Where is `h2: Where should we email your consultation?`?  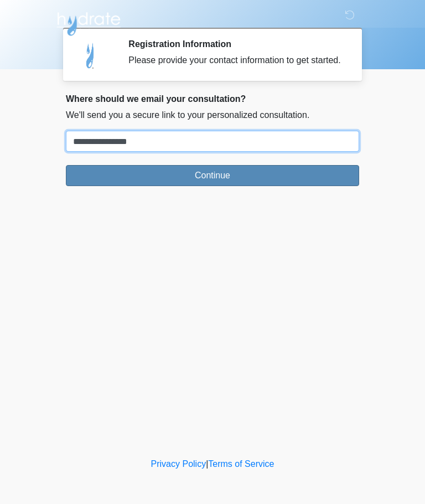 h2: Where should we email your consultation? is located at coordinates (212, 99).